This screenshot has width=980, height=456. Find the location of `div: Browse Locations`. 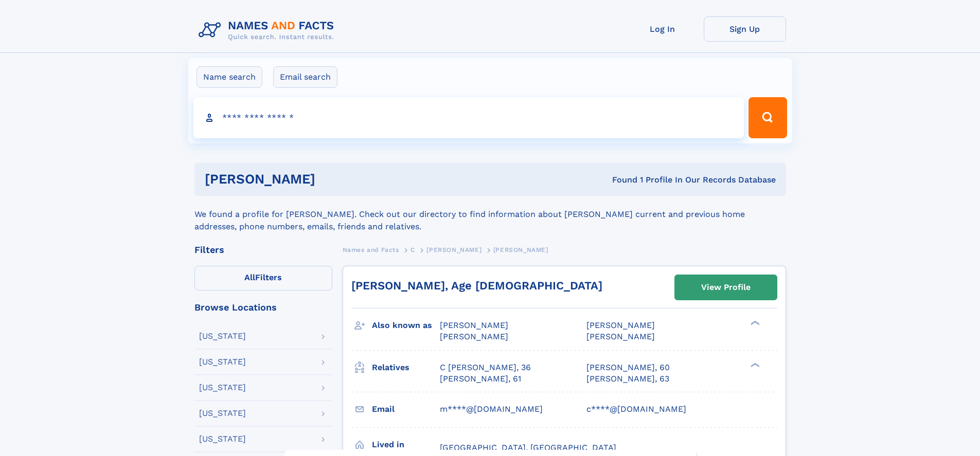

div: Browse Locations is located at coordinates (263, 307).